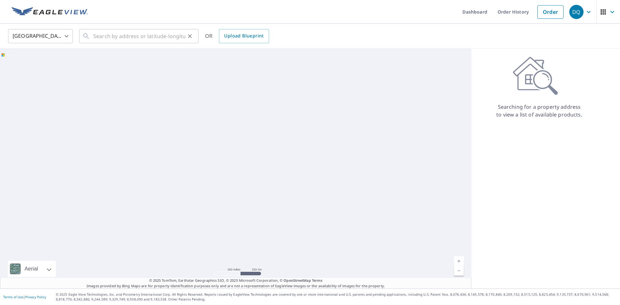 The height and width of the screenshot is (305, 620). Describe the element at coordinates (50, 12) in the screenshot. I see `img: EV Logo` at that location.